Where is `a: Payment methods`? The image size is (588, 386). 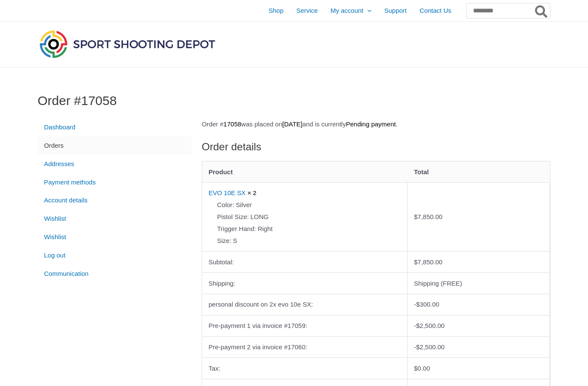 a: Payment methods is located at coordinates (115, 182).